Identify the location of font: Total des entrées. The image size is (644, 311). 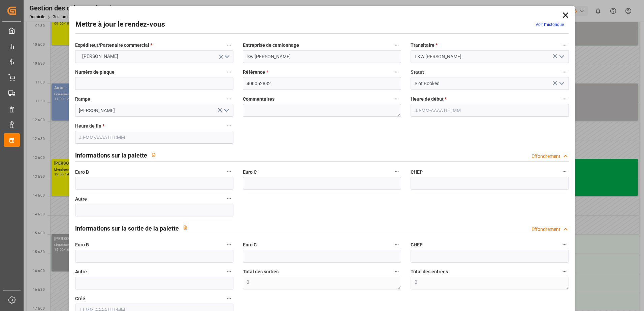
(429, 271).